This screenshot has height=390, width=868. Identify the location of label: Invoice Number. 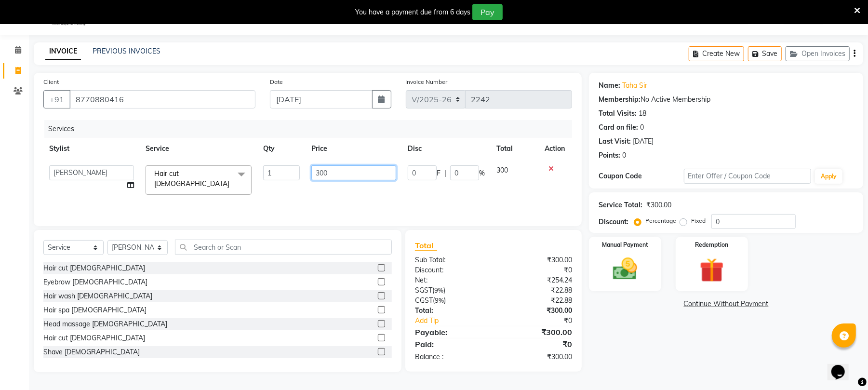
(426, 82).